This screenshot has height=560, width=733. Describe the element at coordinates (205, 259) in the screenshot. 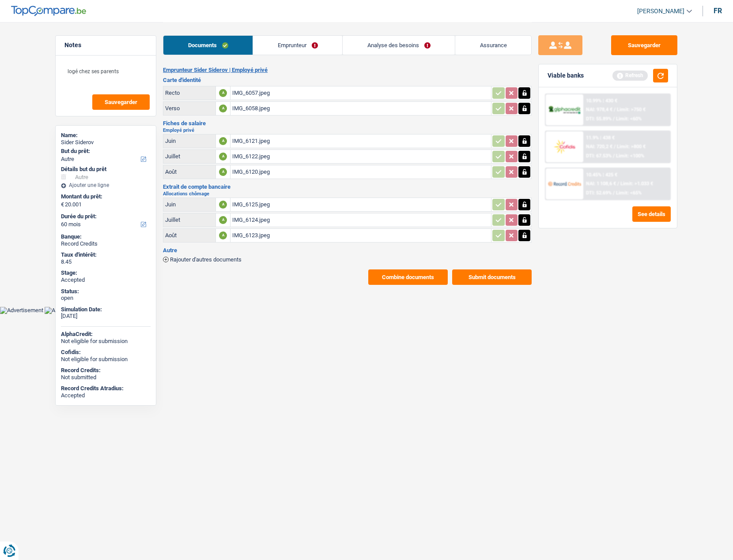

I see `span: Rajouter d'autres documents` at that location.